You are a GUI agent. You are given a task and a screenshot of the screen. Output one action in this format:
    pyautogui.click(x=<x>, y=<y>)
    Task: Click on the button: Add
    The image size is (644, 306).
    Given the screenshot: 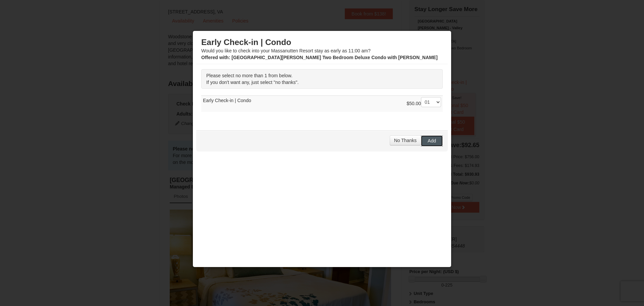 What is the action you would take?
    pyautogui.click(x=432, y=141)
    